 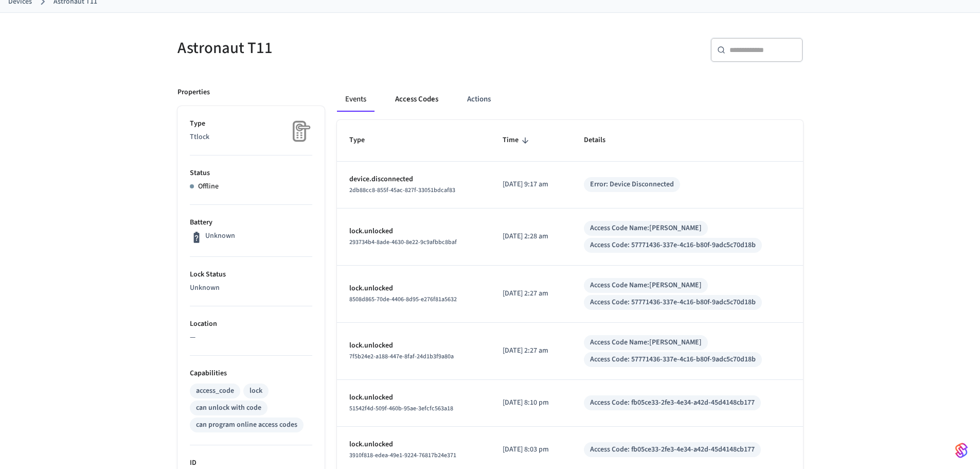 I want to click on p: Lock Status, so click(x=251, y=274).